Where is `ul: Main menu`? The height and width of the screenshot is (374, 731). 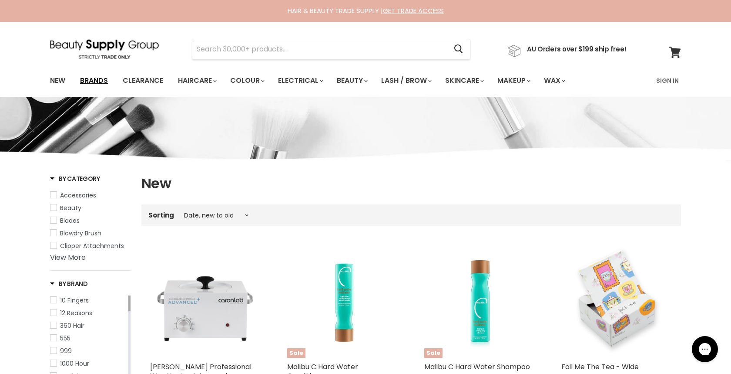 ul: Main menu is located at coordinates (328, 81).